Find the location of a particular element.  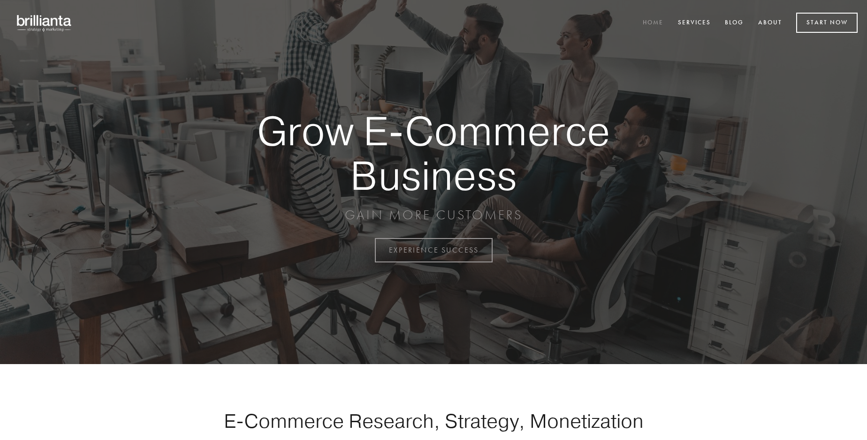

a: Home is located at coordinates (653, 23).